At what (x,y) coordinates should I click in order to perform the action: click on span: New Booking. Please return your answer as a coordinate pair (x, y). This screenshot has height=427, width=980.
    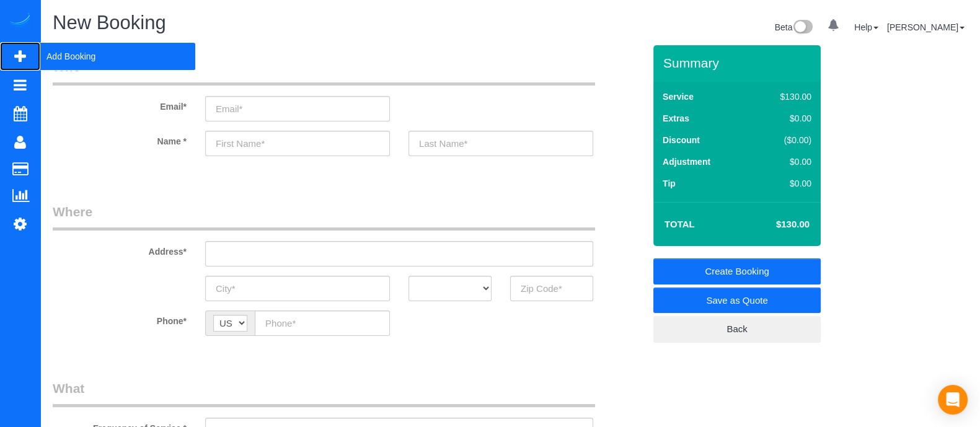
    Looking at the image, I should click on (109, 23).